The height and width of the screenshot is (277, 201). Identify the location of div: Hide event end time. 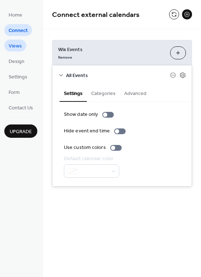
(87, 131).